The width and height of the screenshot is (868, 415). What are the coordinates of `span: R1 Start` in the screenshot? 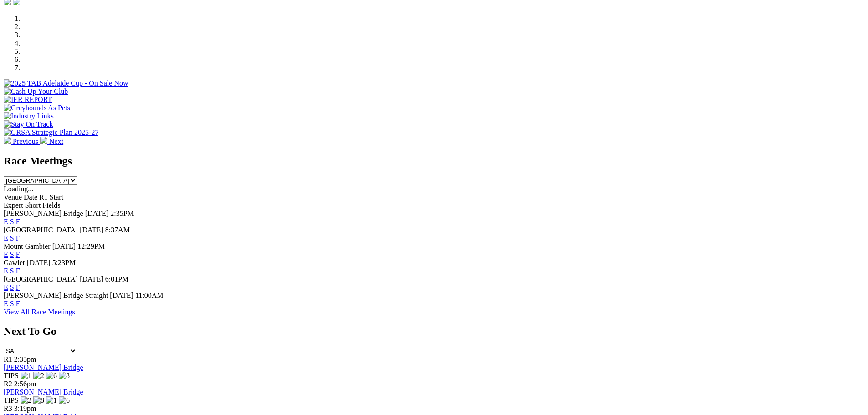 It's located at (51, 197).